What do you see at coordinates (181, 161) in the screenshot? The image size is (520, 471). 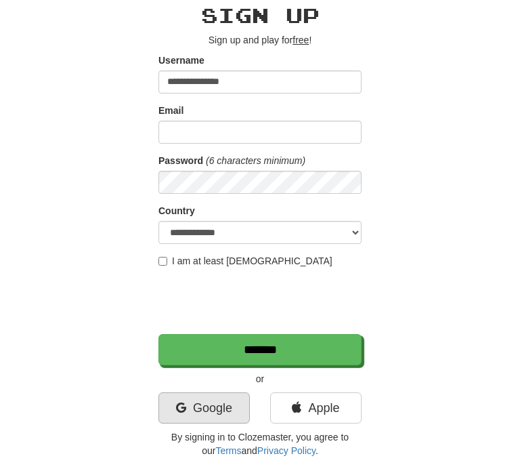 I see `label: Password` at bounding box center [181, 161].